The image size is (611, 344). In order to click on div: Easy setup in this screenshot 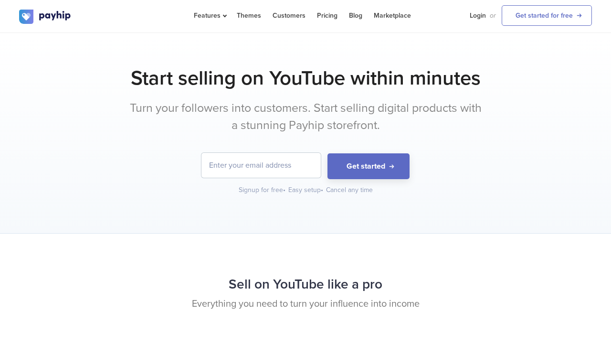, I will do `click(306, 190)`.